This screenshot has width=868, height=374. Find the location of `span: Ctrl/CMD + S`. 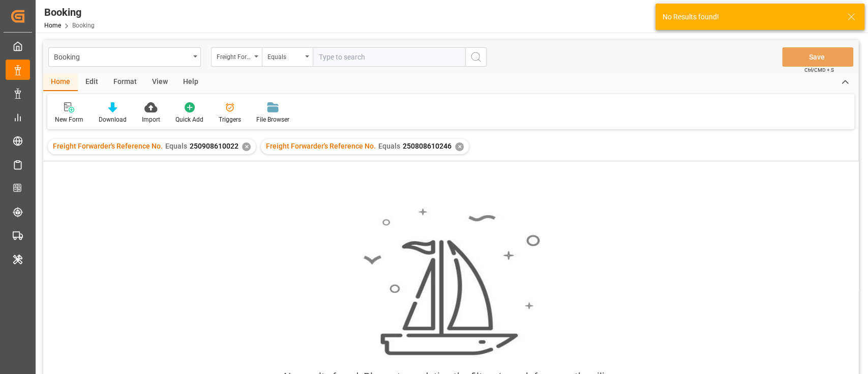

span: Ctrl/CMD + S is located at coordinates (819, 69).